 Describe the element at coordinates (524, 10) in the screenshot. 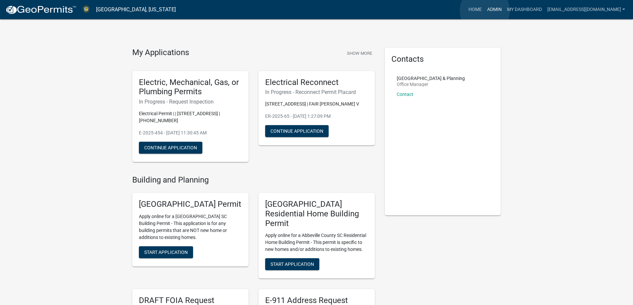

I see `a: My Dashboard` at that location.